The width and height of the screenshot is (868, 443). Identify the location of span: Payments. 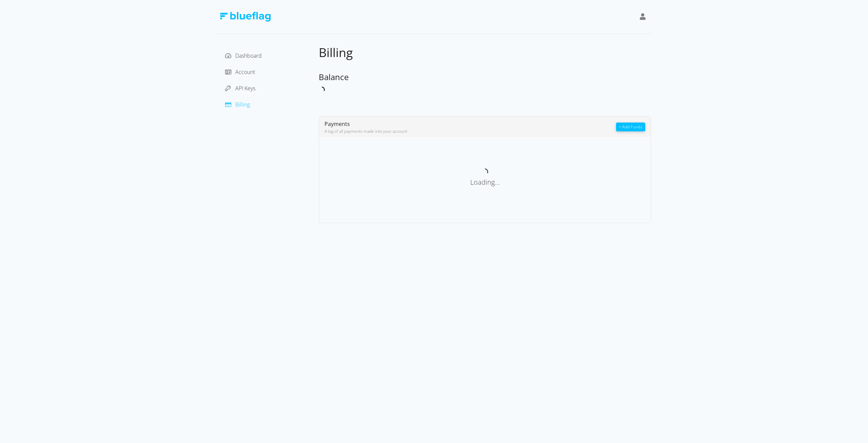
(337, 123).